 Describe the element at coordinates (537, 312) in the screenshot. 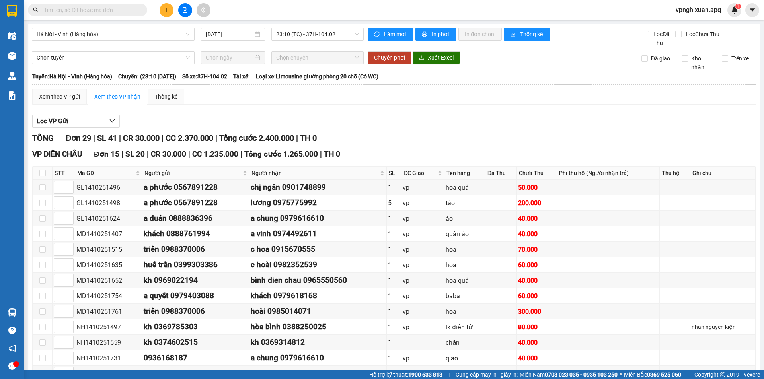

I see `div: 300.000` at that location.